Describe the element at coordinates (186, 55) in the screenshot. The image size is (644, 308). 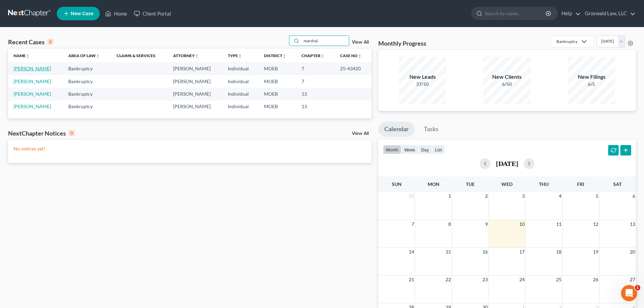
I see `a: Attorneyunfold_more` at that location.